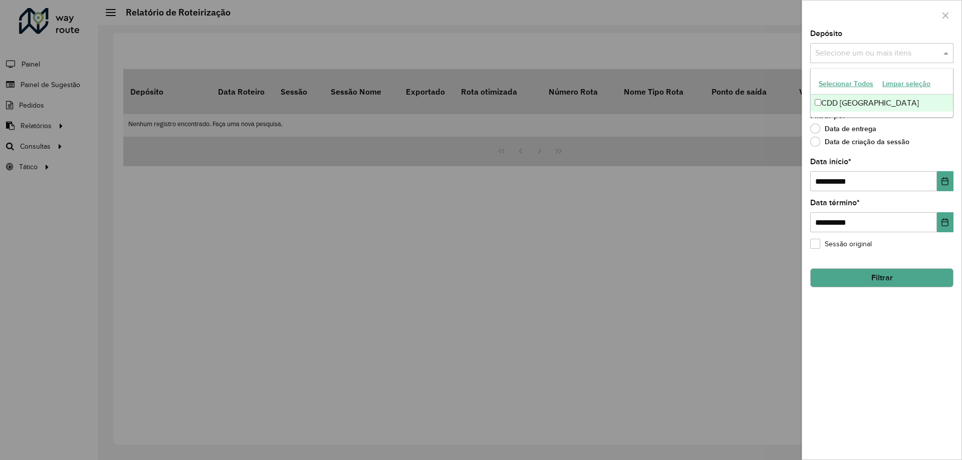  Describe the element at coordinates (906, 84) in the screenshot. I see `button: Limpar seleção` at that location.